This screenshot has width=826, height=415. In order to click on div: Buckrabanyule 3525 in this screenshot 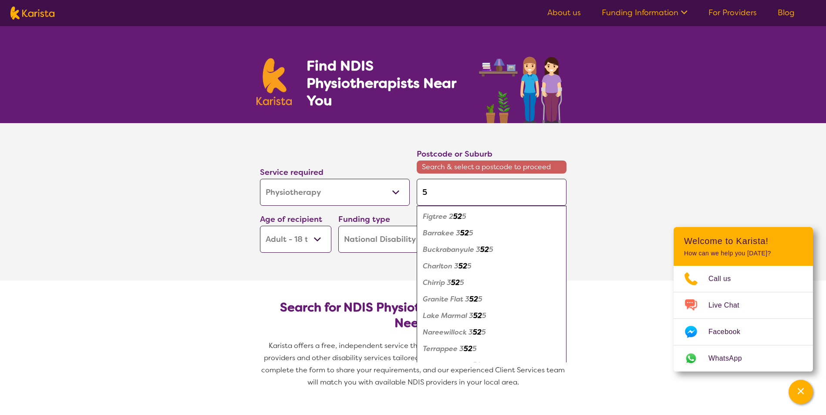, I will do `click(491, 250)`.